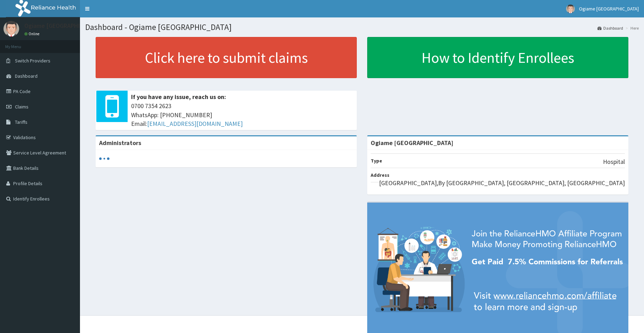 This screenshot has height=333, width=644. I want to click on b: If you have any issue, reach us on:, so click(178, 97).